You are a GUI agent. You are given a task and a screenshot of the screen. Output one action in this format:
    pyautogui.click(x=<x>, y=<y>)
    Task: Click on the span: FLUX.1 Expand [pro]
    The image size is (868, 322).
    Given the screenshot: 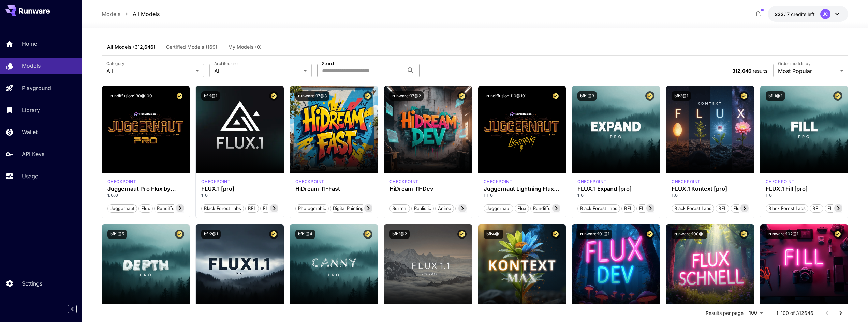 What is the action you would take?
    pyautogui.click(x=661, y=209)
    